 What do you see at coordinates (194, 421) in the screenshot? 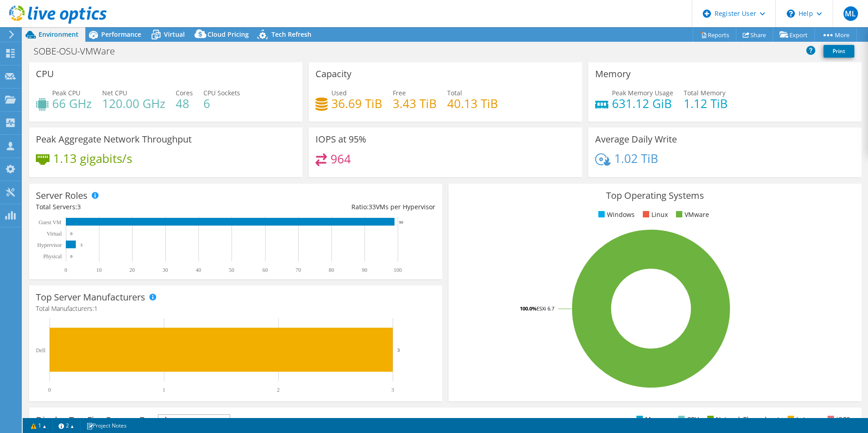
I see `span: IOPS` at bounding box center [194, 421].